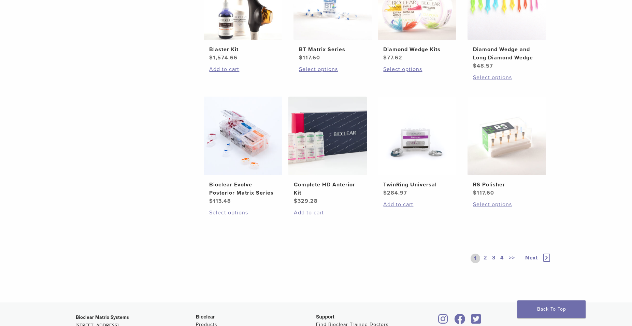 This screenshot has height=326, width=632. I want to click on img: Bioclear Evolve Posterior Matrix Series, so click(243, 136).